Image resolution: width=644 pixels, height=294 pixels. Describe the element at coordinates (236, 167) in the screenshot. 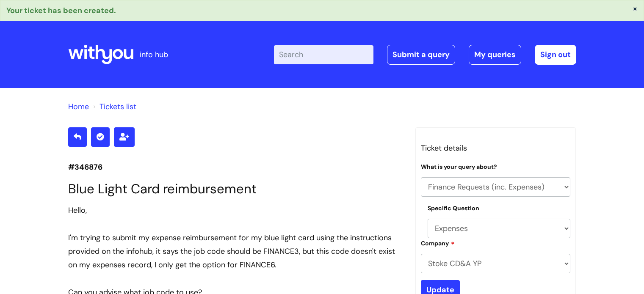

I see `p: #346876` at that location.